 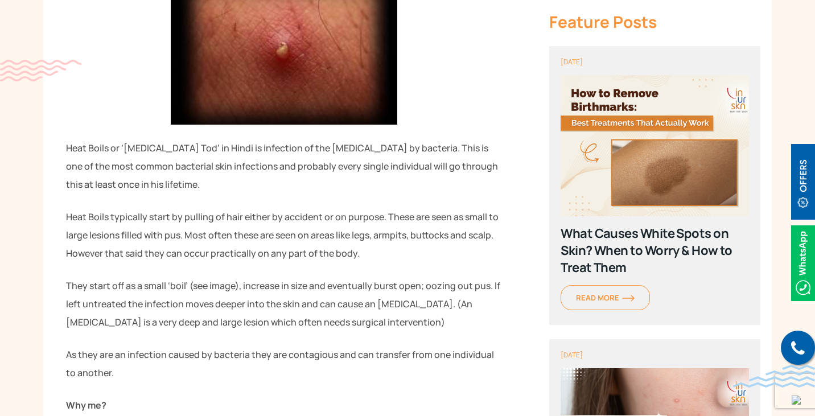 I want to click on p: As they are an infection caused by bacteria they are contagious and can transfer from one individ..., so click(x=283, y=364).